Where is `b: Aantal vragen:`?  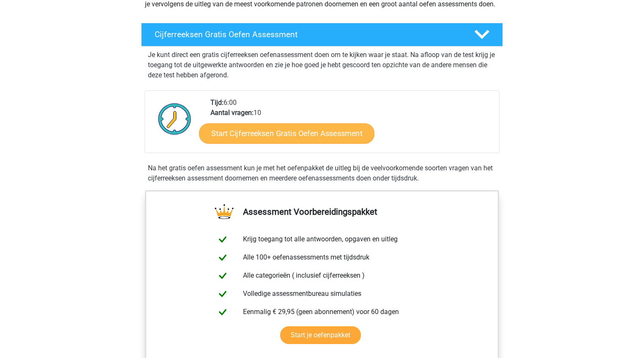
b: Aantal vragen: is located at coordinates (232, 113).